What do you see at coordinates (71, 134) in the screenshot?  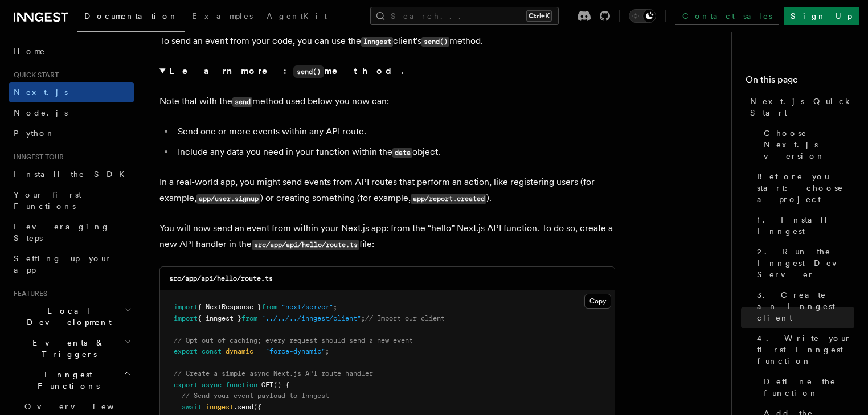 I see `a: Python` at bounding box center [71, 134].